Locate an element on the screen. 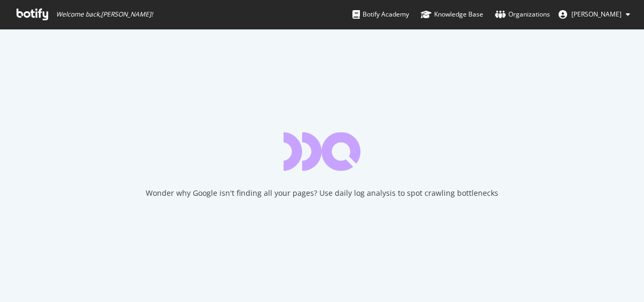 The width and height of the screenshot is (644, 302). div: Botify Academy is located at coordinates (380, 15).